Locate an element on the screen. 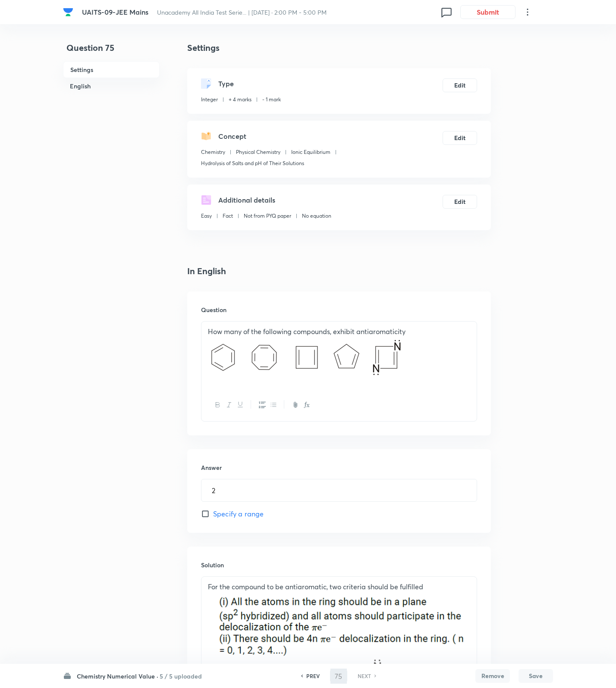  p: - 1 mark is located at coordinates (271, 100).